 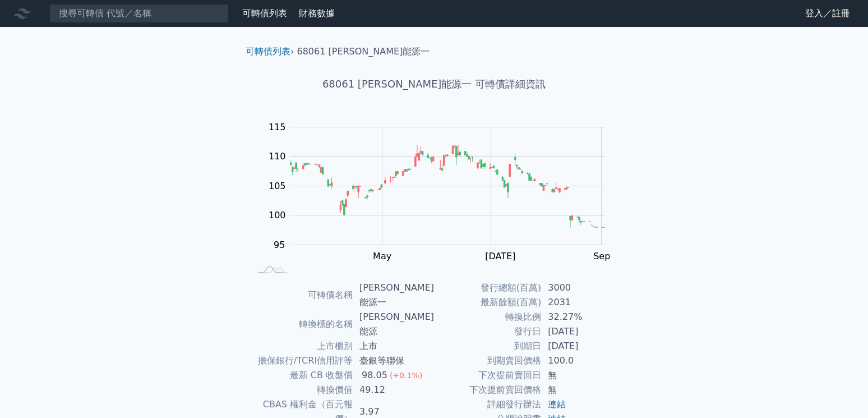 I want to click on td: 轉換標的名稱, so click(x=301, y=324).